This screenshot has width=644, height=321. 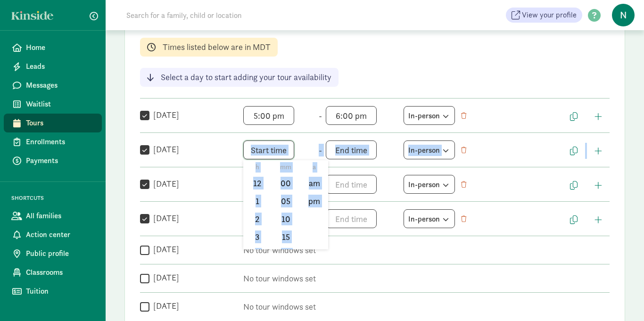 What do you see at coordinates (623, 15) in the screenshot?
I see `span: n` at bounding box center [623, 15].